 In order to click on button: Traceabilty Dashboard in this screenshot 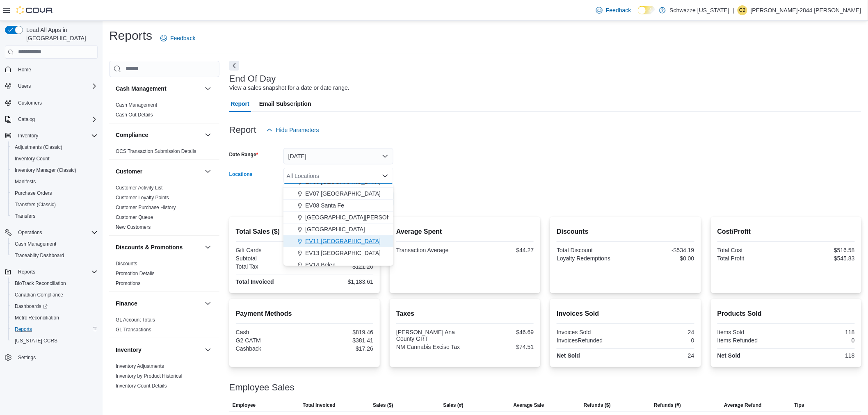, I will do `click(55, 255)`.